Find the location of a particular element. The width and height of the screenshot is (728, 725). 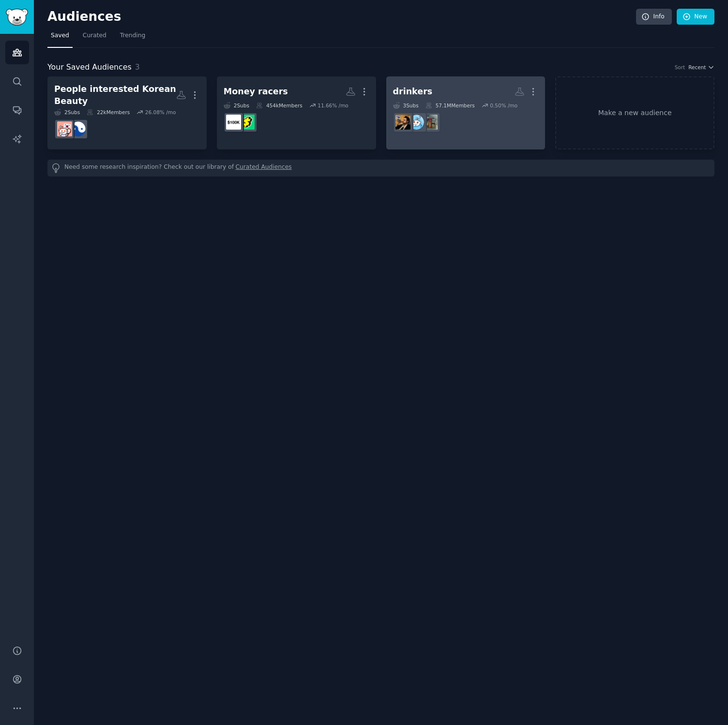

a: Curated Audiences is located at coordinates (264, 168).